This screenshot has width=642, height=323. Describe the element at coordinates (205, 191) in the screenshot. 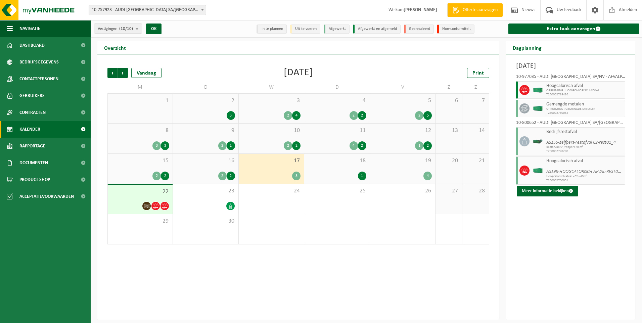

I see `span: 23` at that location.